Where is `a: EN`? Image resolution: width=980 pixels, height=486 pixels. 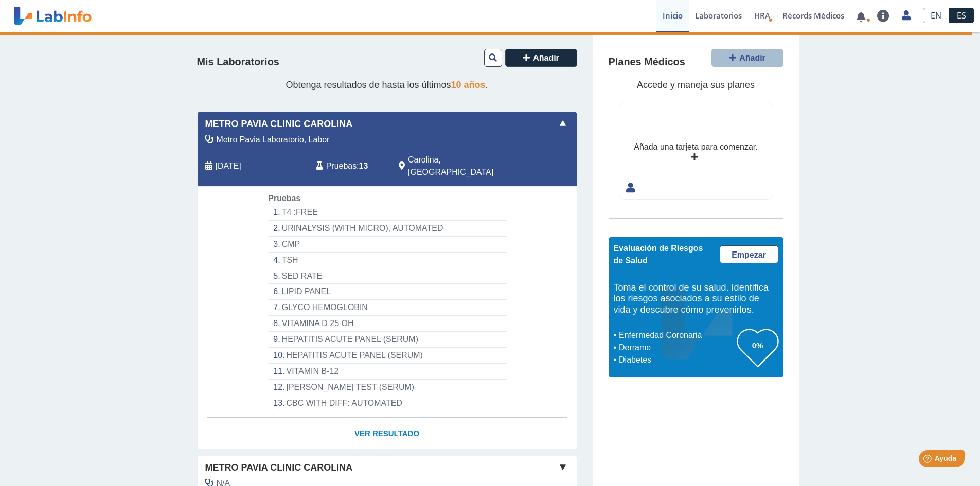 a: EN is located at coordinates (936, 15).